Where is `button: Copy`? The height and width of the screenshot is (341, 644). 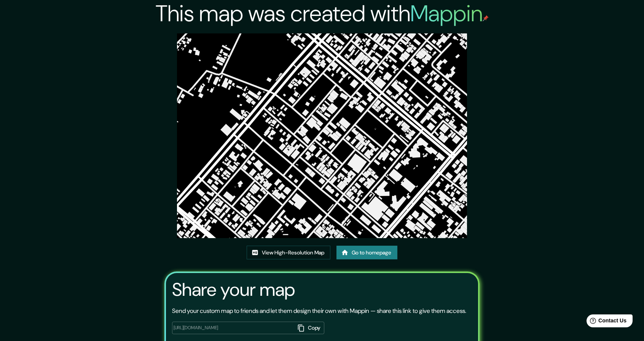
button: Copy is located at coordinates (309, 328).